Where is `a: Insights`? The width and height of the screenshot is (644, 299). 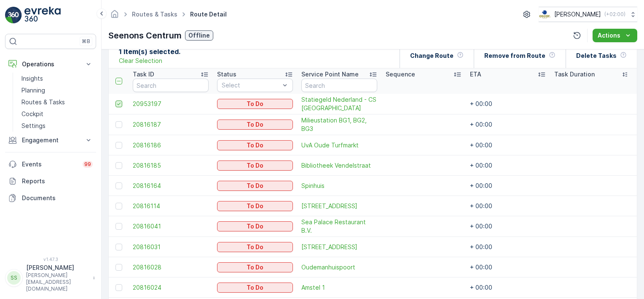 a: Insights is located at coordinates (57, 78).